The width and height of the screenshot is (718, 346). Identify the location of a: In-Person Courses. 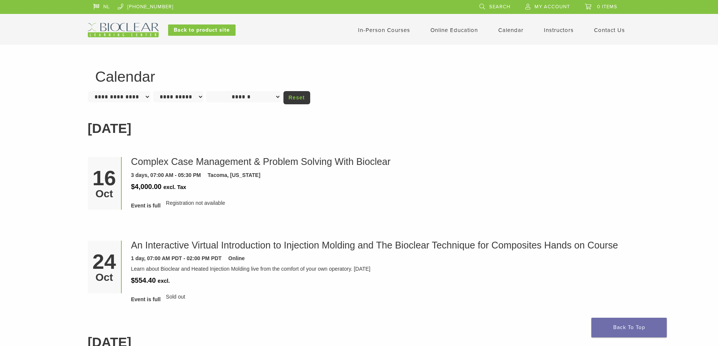
(384, 30).